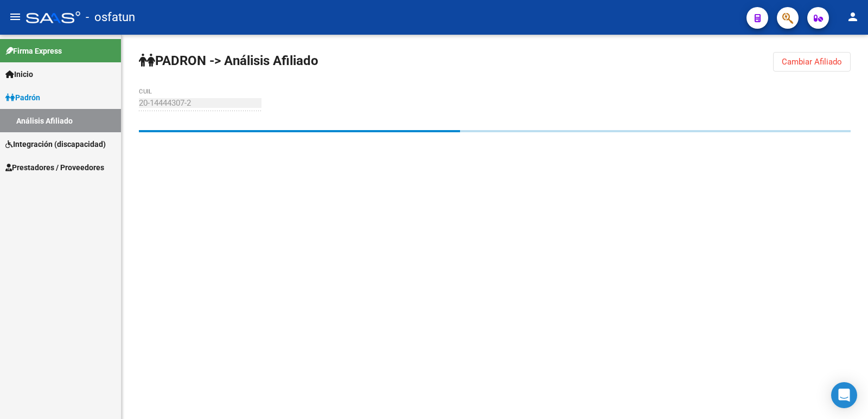 The height and width of the screenshot is (419, 868). Describe the element at coordinates (55, 168) in the screenshot. I see `span: Prestadores / Proveedores` at that location.